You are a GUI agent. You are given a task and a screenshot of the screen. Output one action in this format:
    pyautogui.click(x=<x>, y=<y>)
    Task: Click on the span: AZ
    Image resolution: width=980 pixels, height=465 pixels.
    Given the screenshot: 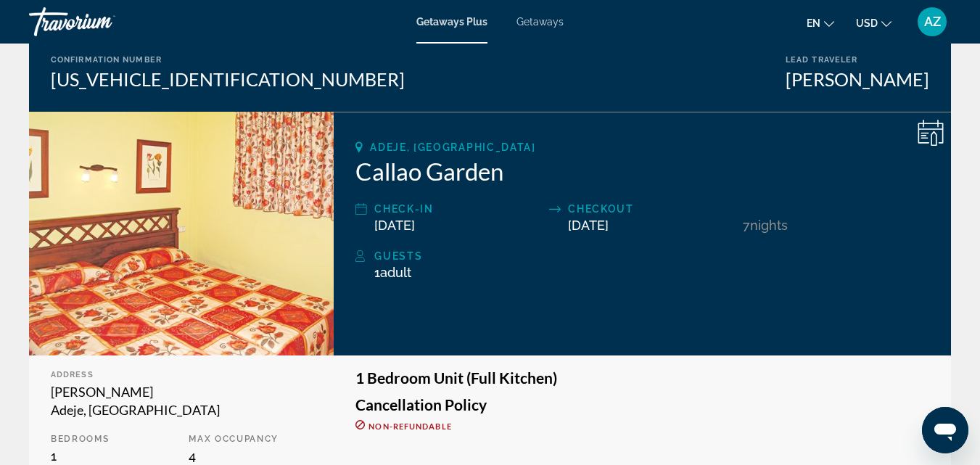 What is the action you would take?
    pyautogui.click(x=932, y=22)
    